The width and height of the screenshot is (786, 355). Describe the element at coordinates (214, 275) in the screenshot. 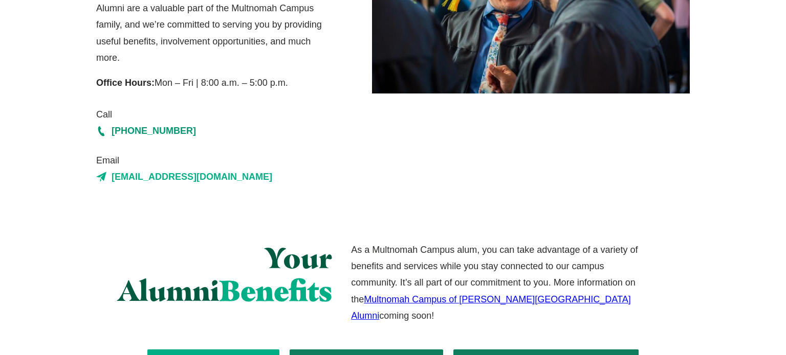

I see `h2: Your Alumni` at that location.